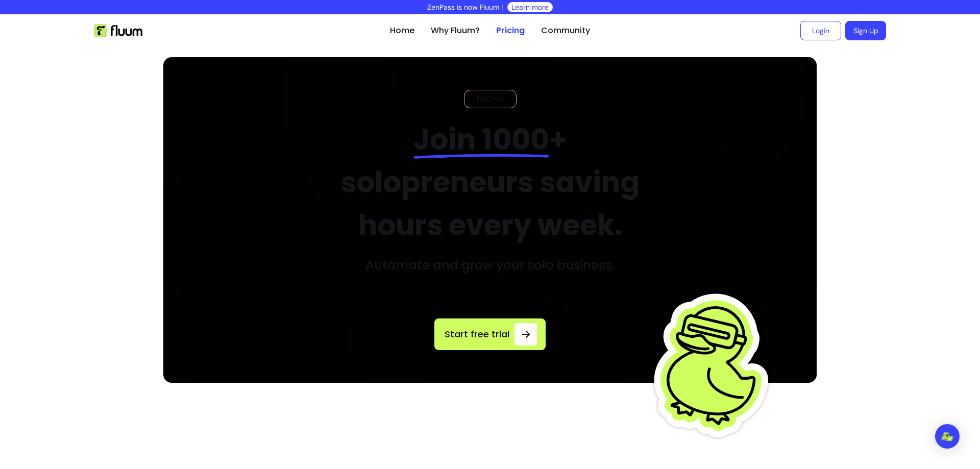  What do you see at coordinates (490, 99) in the screenshot?
I see `span: PRICING` at bounding box center [490, 99].